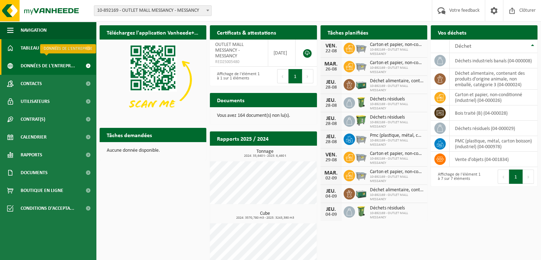 The image size is (541, 260). What do you see at coordinates (153, 79) in the screenshot?
I see `img: Download de VHEPlus App` at bounding box center [153, 79].